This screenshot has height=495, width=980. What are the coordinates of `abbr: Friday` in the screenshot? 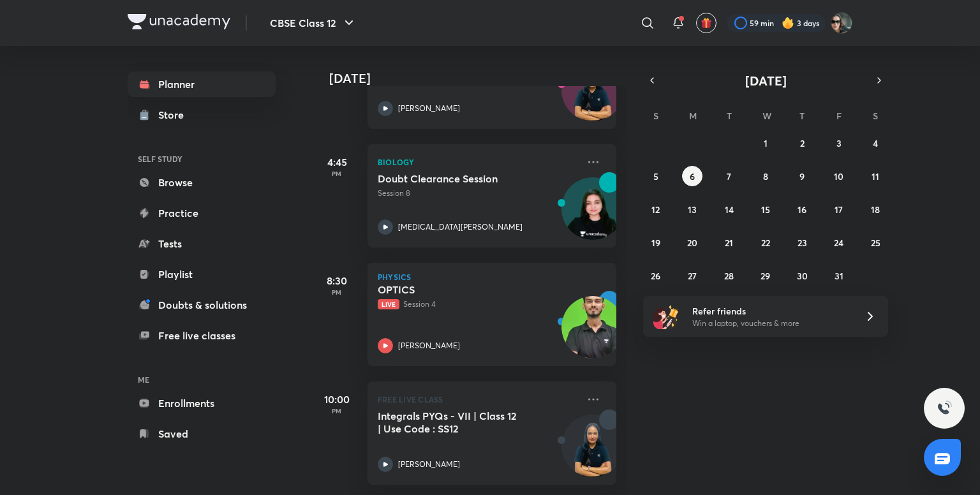 It's located at (839, 116).